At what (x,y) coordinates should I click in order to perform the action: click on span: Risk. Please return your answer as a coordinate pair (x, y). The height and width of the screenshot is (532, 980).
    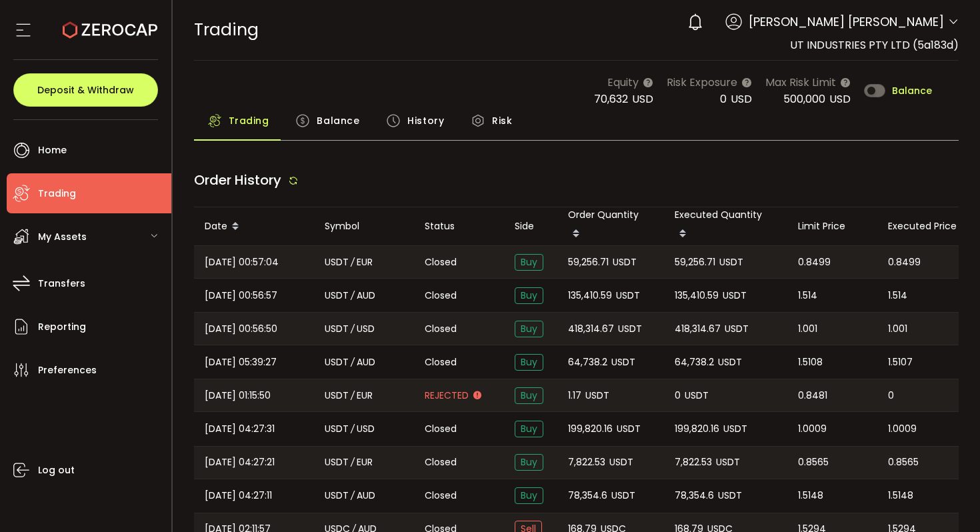
    Looking at the image, I should click on (502, 120).